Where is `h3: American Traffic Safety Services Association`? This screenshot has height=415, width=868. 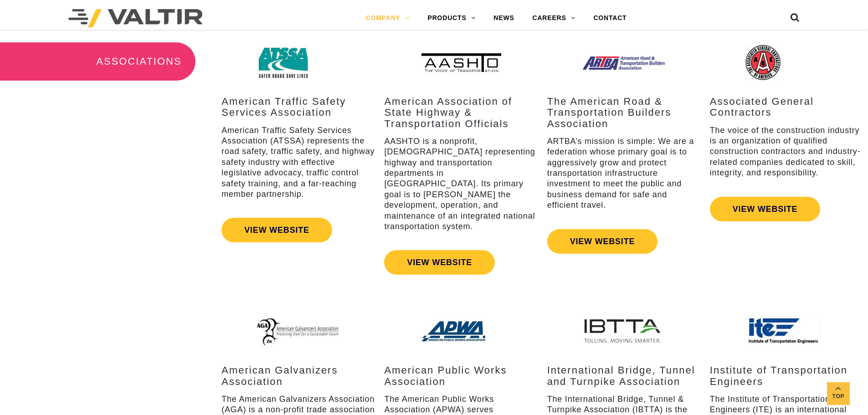
h3: American Traffic Safety Services Association is located at coordinates (298, 107).